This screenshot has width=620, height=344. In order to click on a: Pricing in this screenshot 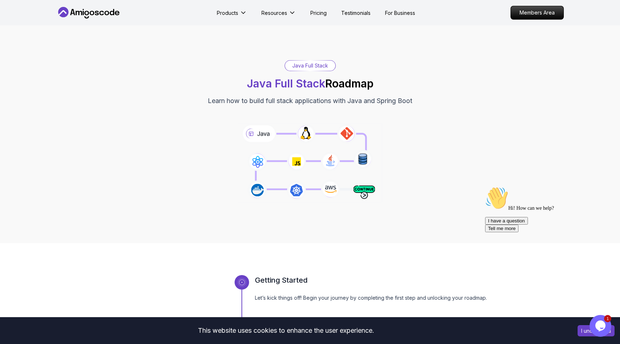, I will do `click(318, 13)`.